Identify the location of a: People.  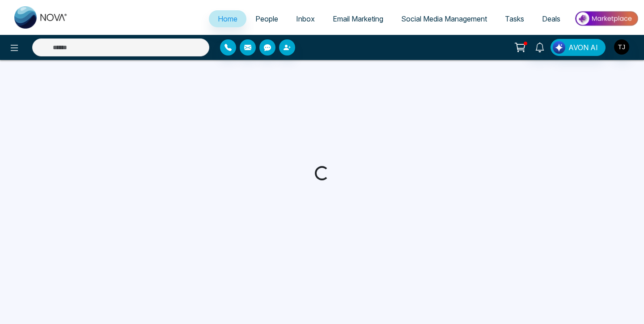
(266, 19).